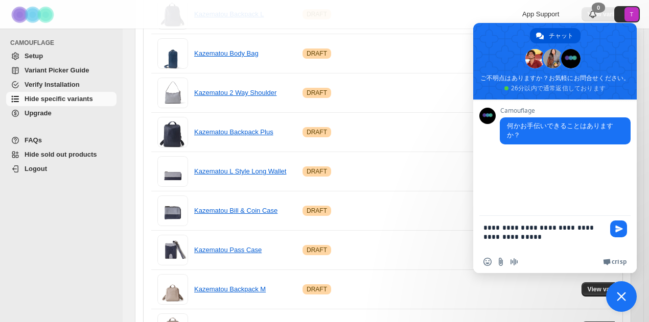  What do you see at coordinates (61, 113) in the screenshot?
I see `a: Upgrade` at bounding box center [61, 113].